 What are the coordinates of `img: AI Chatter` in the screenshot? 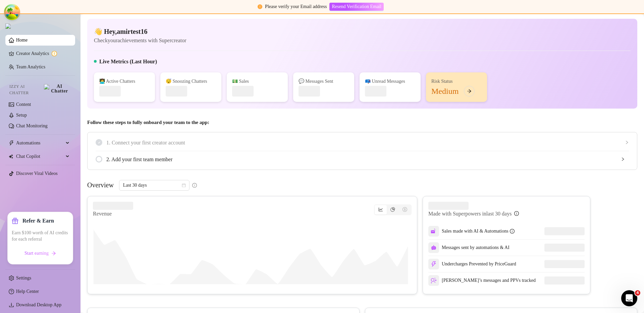 It's located at (57, 89).